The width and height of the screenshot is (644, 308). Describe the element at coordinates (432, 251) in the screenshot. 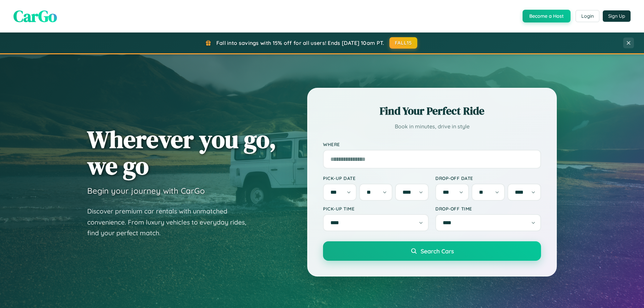

I see `button: Search Cars` at that location.